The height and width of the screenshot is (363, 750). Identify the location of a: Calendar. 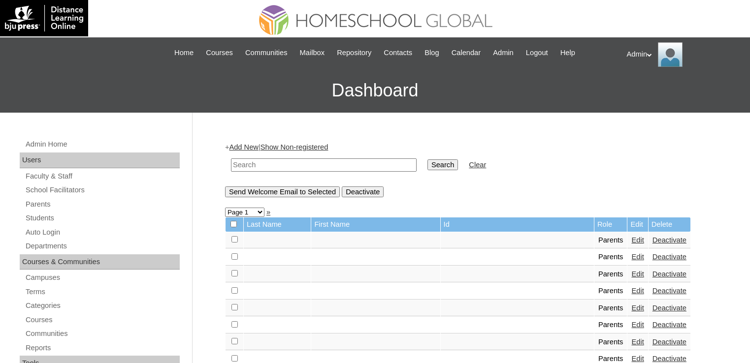
(466, 53).